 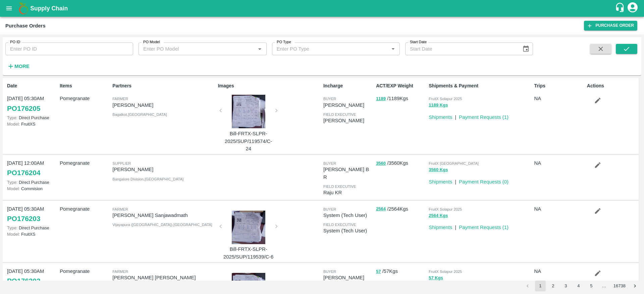 I want to click on button: open drawer, so click(x=9, y=9).